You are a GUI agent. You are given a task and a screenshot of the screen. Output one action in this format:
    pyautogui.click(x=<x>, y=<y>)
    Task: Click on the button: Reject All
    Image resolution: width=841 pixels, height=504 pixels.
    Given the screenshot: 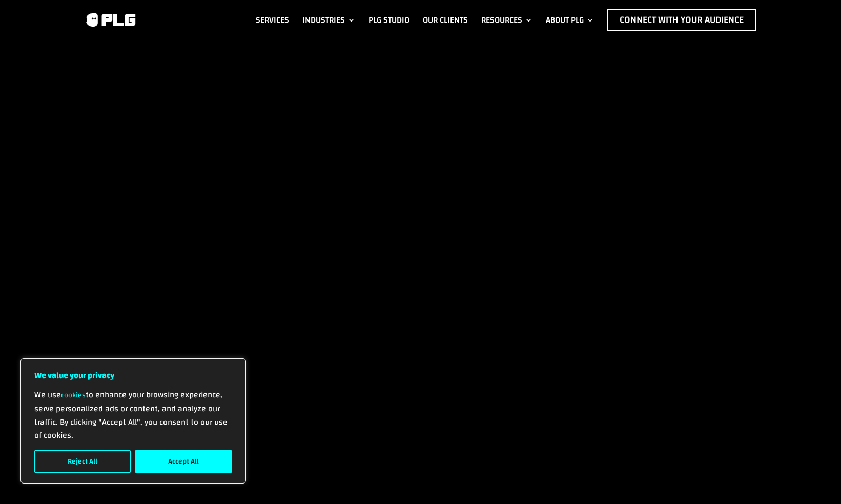 What is the action you would take?
    pyautogui.click(x=83, y=461)
    